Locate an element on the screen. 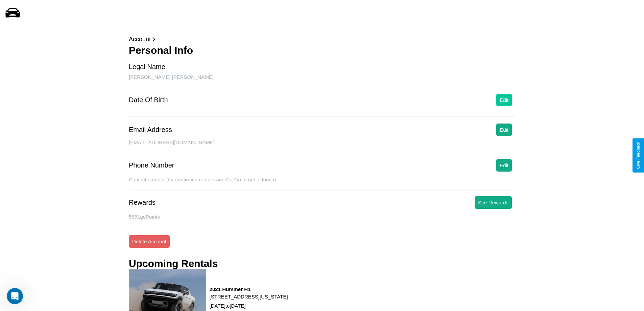 Image resolution: width=644 pixels, height=311 pixels. h3: Upcoming Rentals is located at coordinates (173, 264).